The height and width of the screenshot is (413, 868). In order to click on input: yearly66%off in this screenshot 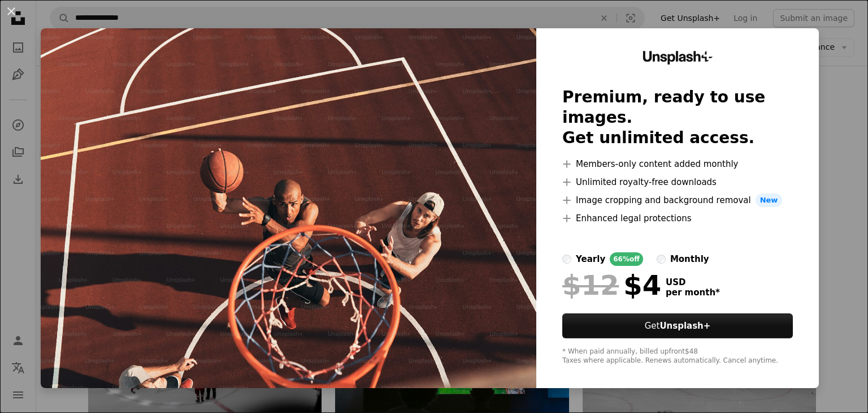, I will do `click(567, 259)`.